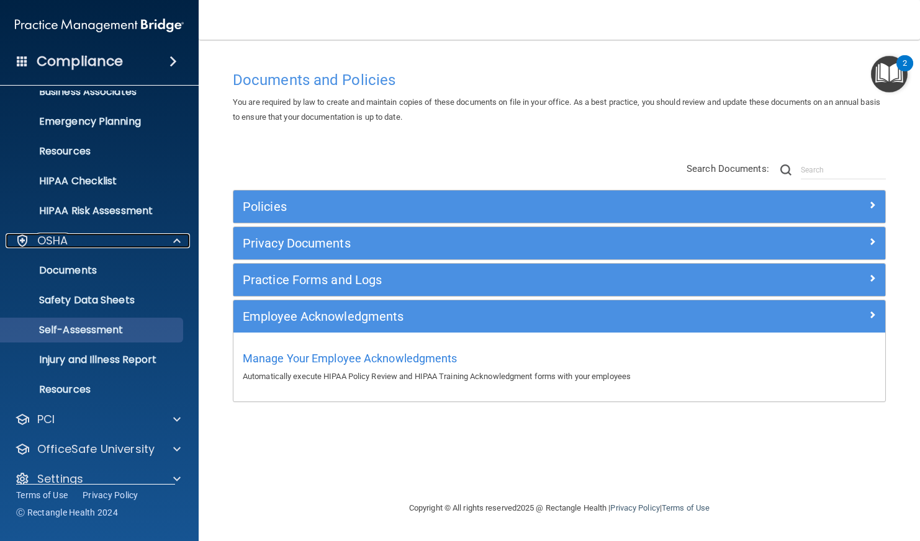  I want to click on a: OfficeSafe University, so click(97, 449).